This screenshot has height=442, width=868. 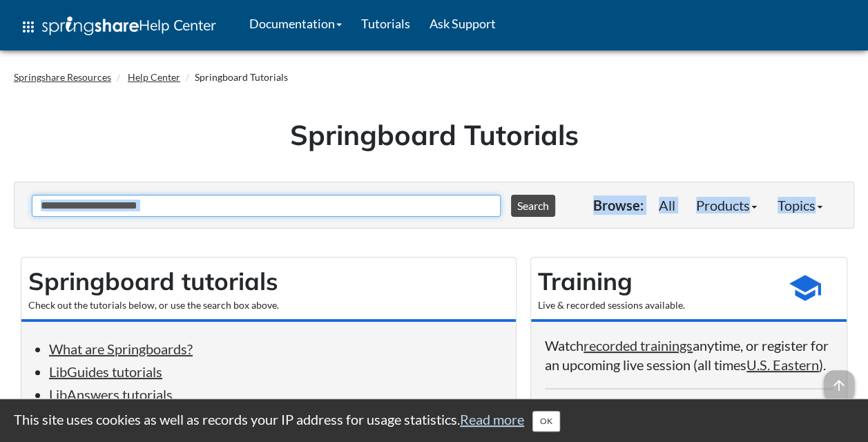 I want to click on div: Check out the tutorials below, or use the search box above., so click(x=268, y=305).